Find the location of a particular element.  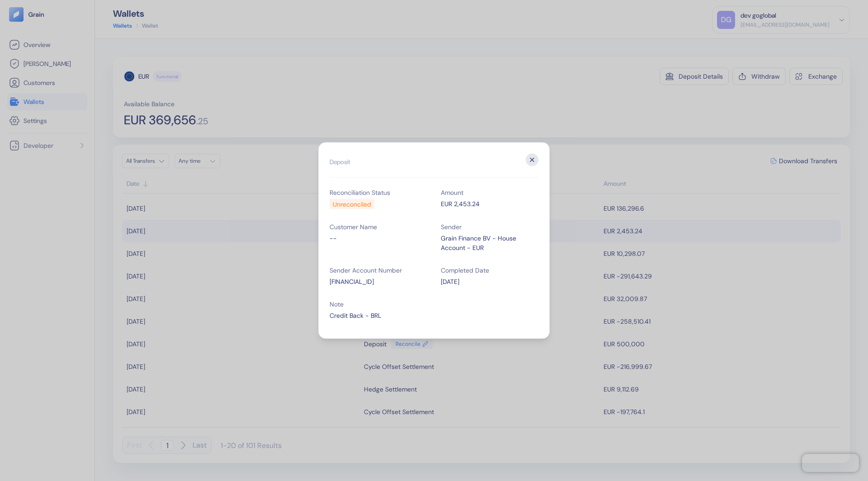

h2: Deposit is located at coordinates (434, 165).